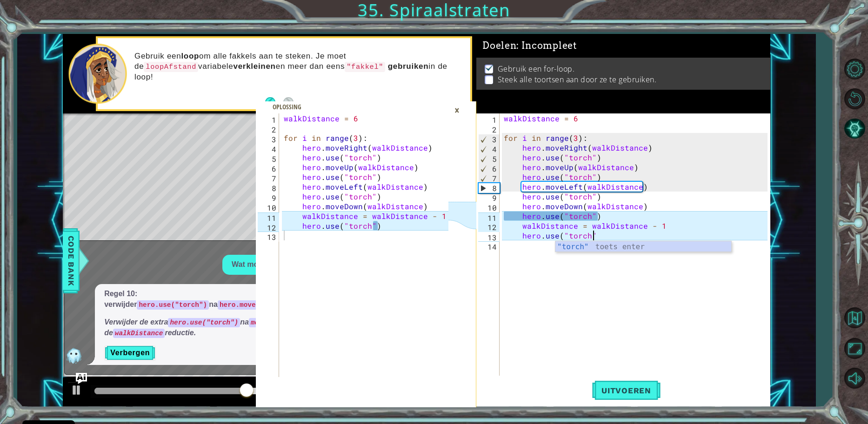  What do you see at coordinates (228, 300) in the screenshot?
I see `p: Regel 10: verwijder na` at bounding box center [228, 300].